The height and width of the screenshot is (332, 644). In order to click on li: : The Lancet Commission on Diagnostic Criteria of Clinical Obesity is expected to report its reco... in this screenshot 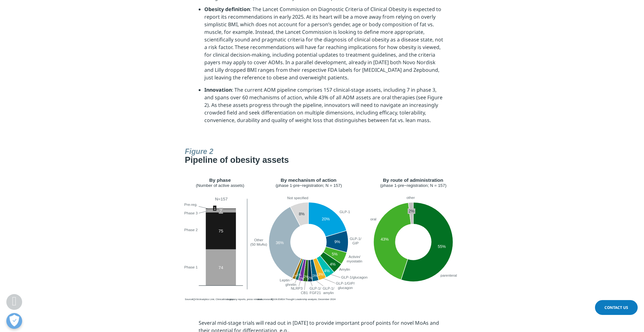, I will do `click(325, 46)`.